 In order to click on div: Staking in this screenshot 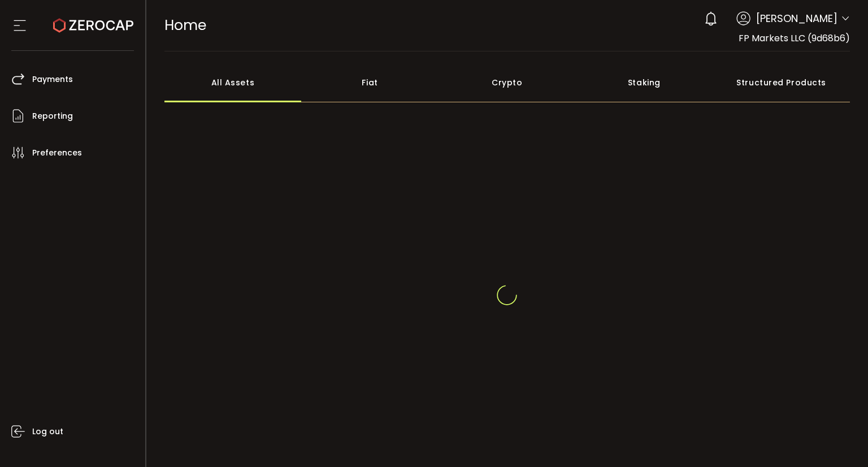, I will do `click(644, 82)`.